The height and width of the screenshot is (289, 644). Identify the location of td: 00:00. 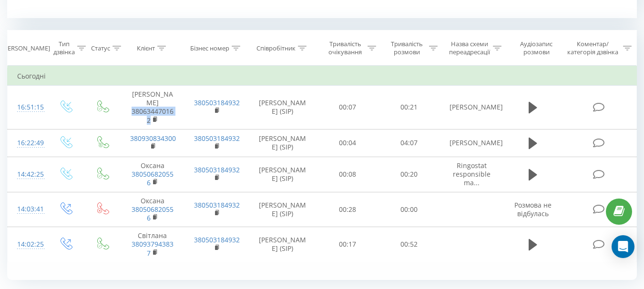
(409, 209).